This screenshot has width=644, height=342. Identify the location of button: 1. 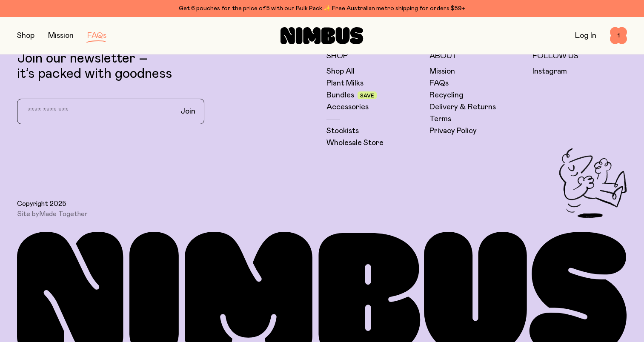
(618, 36).